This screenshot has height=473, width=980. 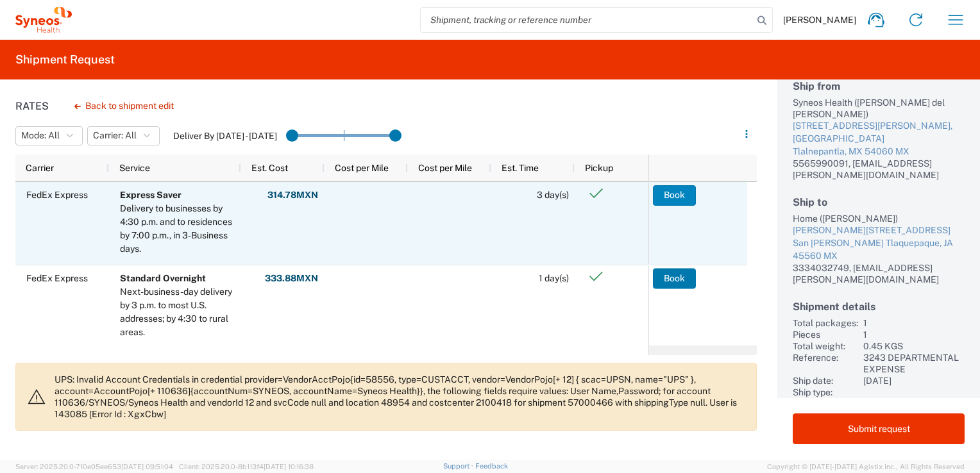 I want to click on span: Est. Cost, so click(x=269, y=168).